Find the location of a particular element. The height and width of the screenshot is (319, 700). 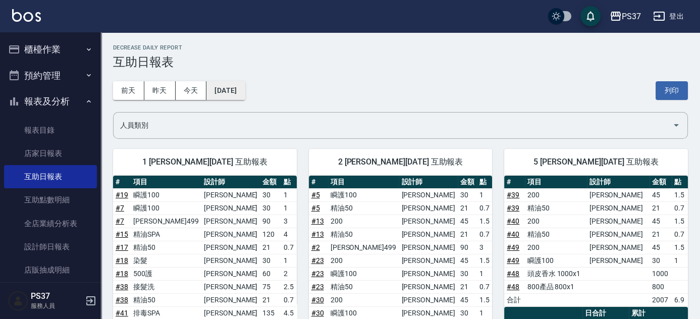

td: 2.5 is located at coordinates (291, 287).